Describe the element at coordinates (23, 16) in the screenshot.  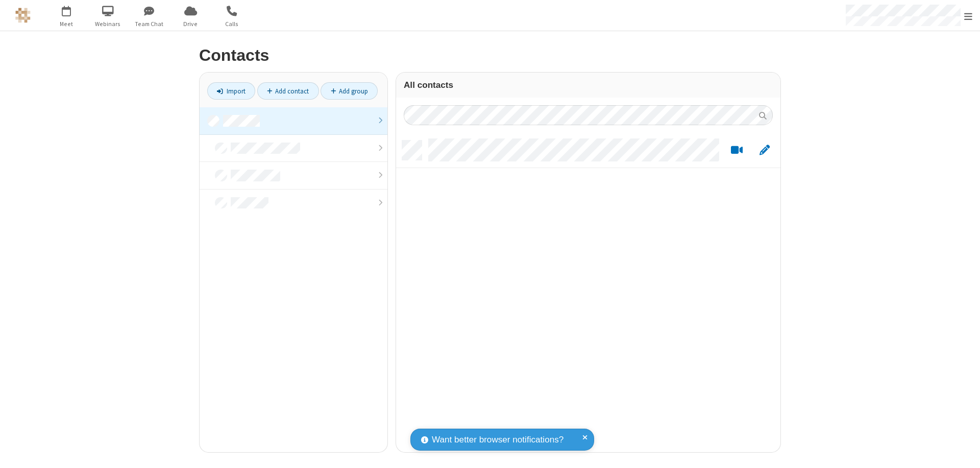
I see `img: QA Selenium DO NOT DELETE OR CHANGE` at that location.